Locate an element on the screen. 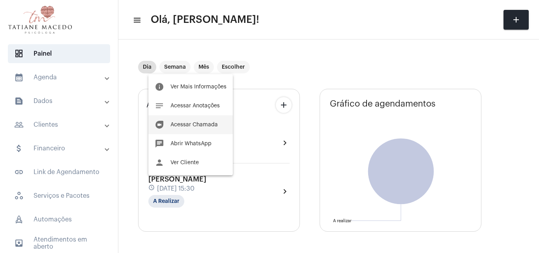 The height and width of the screenshot is (253, 539). span: Ver Mais Informações is located at coordinates (199, 87).